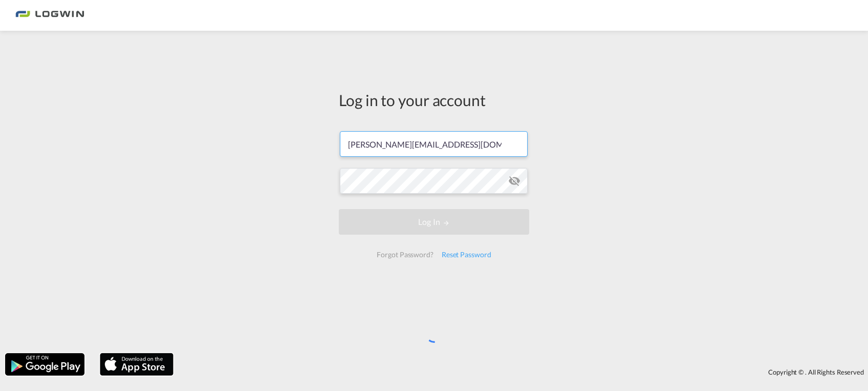 This screenshot has width=868, height=391. I want to click on img: apple.png, so click(137, 364).